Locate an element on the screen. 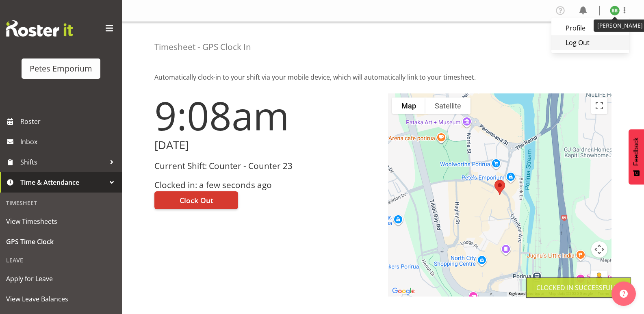 The height and width of the screenshot is (314, 644). span: Apply for Leave is located at coordinates (61, 278).